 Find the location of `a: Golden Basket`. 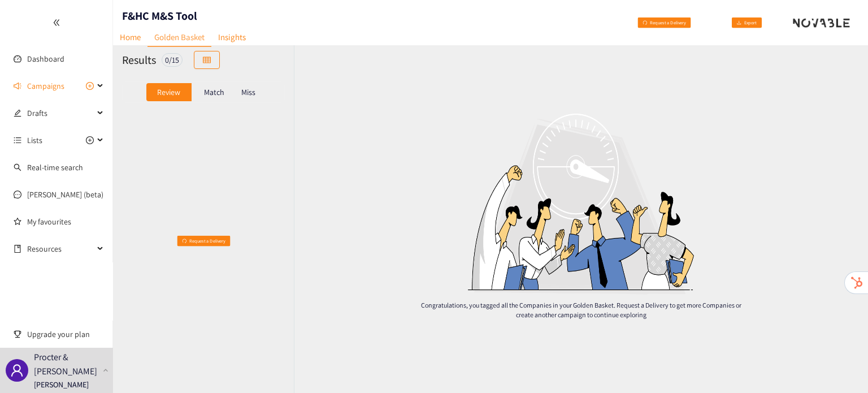

a: Golden Basket is located at coordinates (179, 37).